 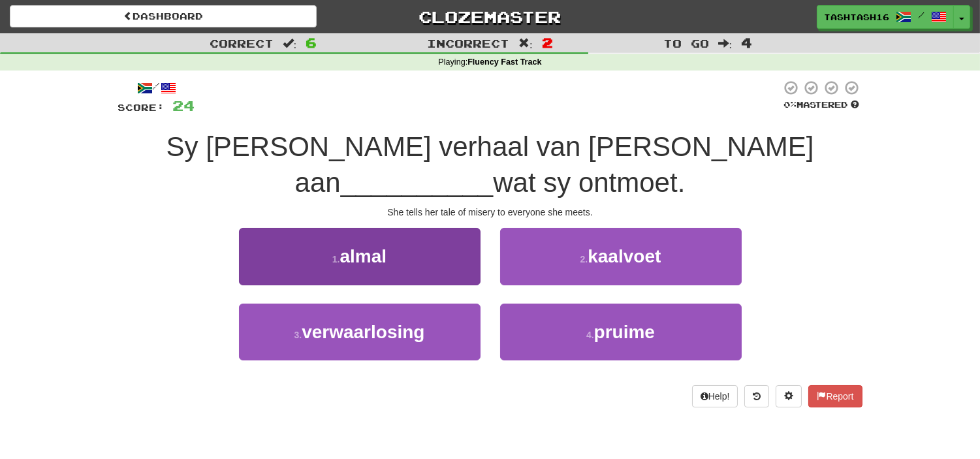 What do you see at coordinates (687, 43) in the screenshot?
I see `span: To go` at bounding box center [687, 43].